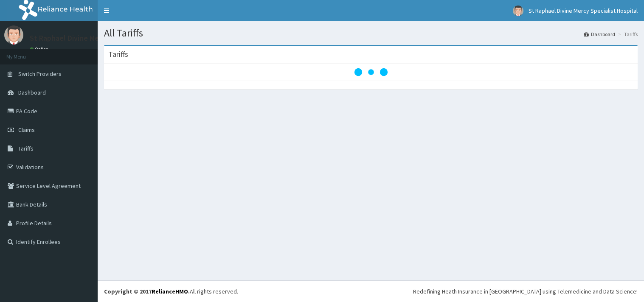 Image resolution: width=644 pixels, height=302 pixels. Describe the element at coordinates (600, 34) in the screenshot. I see `a: Dashboard` at that location.